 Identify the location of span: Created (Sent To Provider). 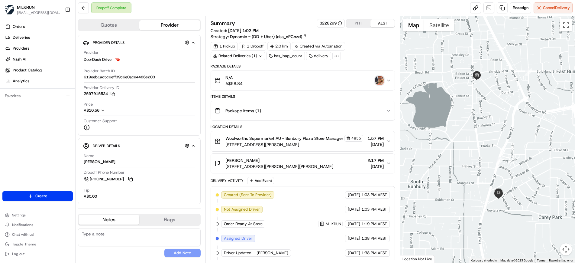
(248, 195).